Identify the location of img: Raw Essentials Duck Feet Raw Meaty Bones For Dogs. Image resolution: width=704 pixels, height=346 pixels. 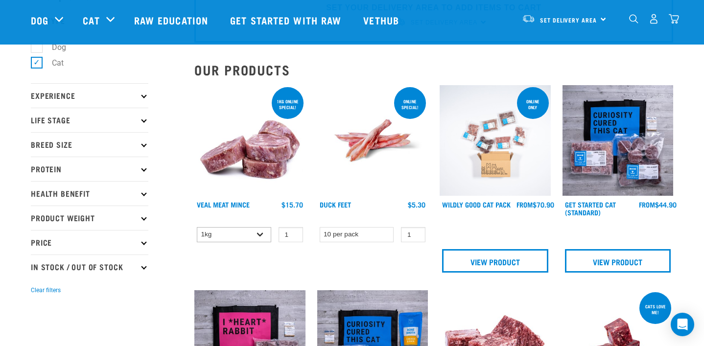
(373, 140).